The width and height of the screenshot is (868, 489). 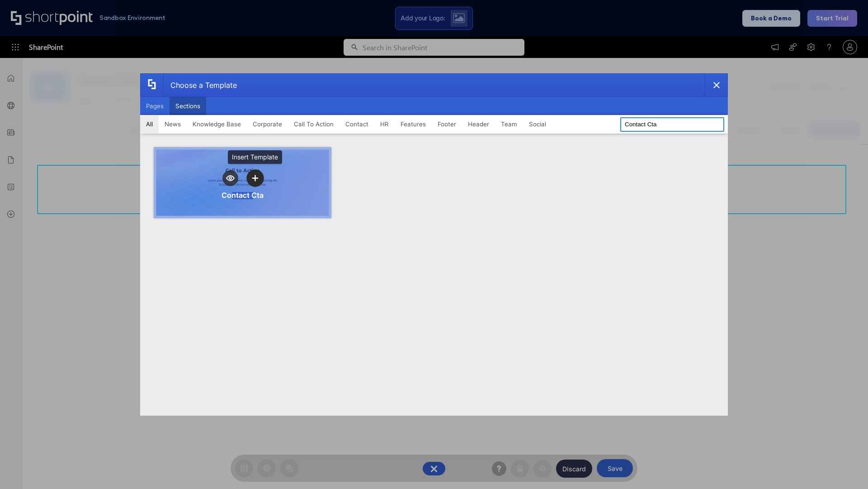 What do you see at coordinates (357, 124) in the screenshot?
I see `button: Contact` at bounding box center [357, 124].